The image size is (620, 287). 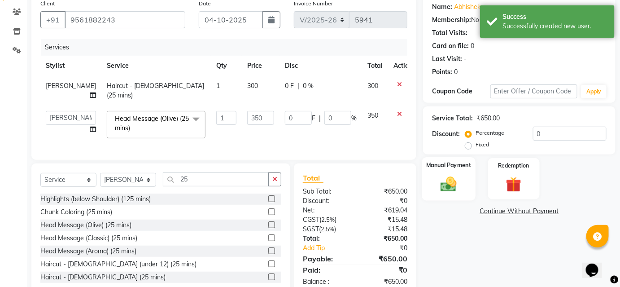 I want to click on div: Paid:, so click(x=326, y=270).